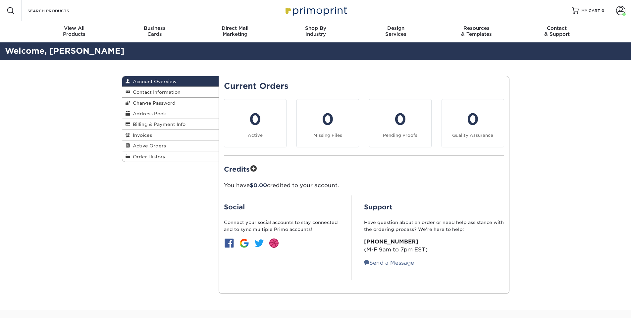 The image size is (631, 318). Describe the element at coordinates (153, 82) in the screenshot. I see `span: Account Overview` at that location.